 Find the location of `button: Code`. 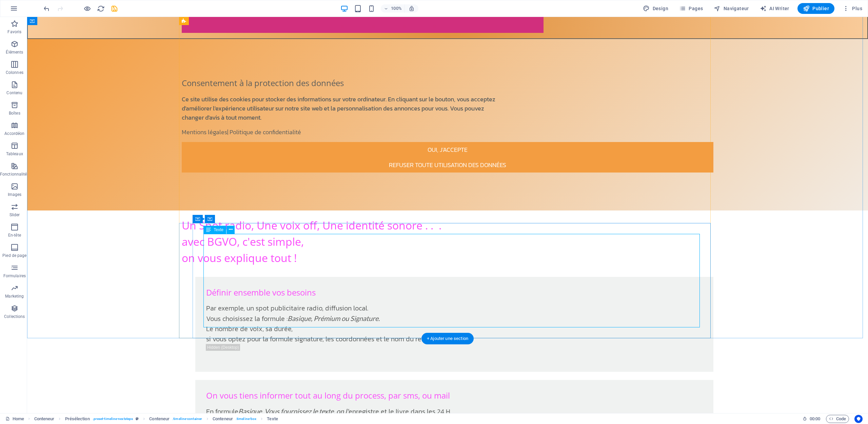

button: Code is located at coordinates (838, 419).